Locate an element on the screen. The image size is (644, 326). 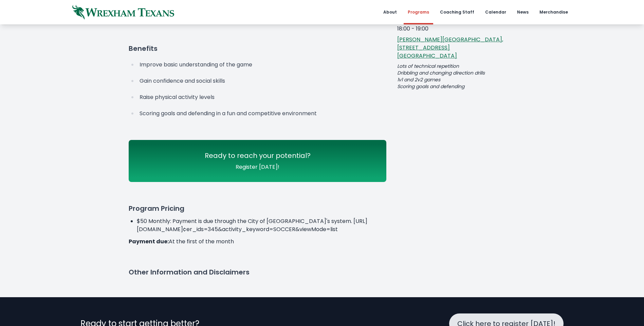
h3: Other Information and Disclaimers is located at coordinates (257, 272).